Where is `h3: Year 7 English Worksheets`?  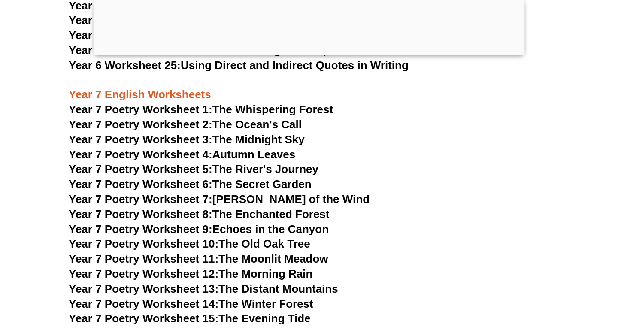 h3: Year 7 English Worksheets is located at coordinates (309, 88).